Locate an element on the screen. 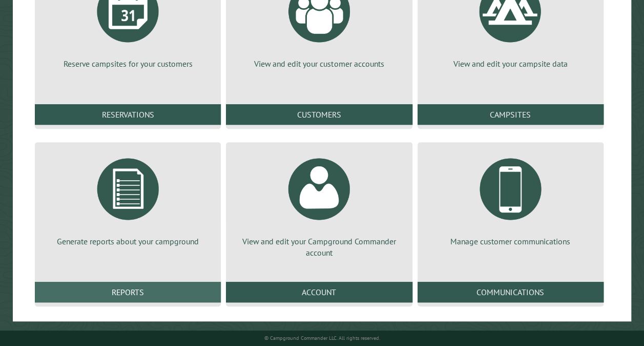 The image size is (644, 346). p: Reserve campsites for your customers is located at coordinates (127, 63).